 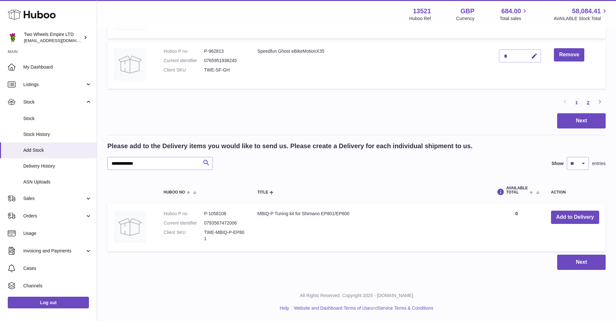 What do you see at coordinates (420, 18) in the screenshot?
I see `div: Huboo Ref` at bounding box center [420, 18].